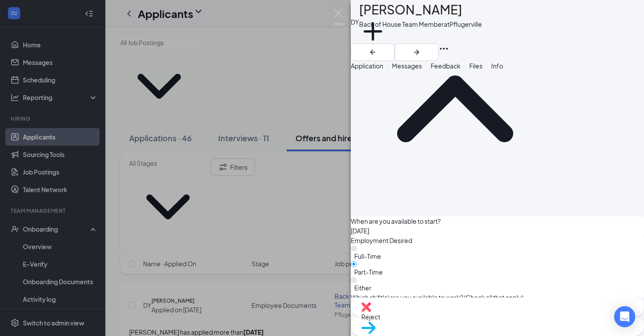 The height and width of the screenshot is (336, 644). Describe the element at coordinates (420, 24) in the screenshot. I see `div: Back of House Team Member at Pflugerville` at that location.